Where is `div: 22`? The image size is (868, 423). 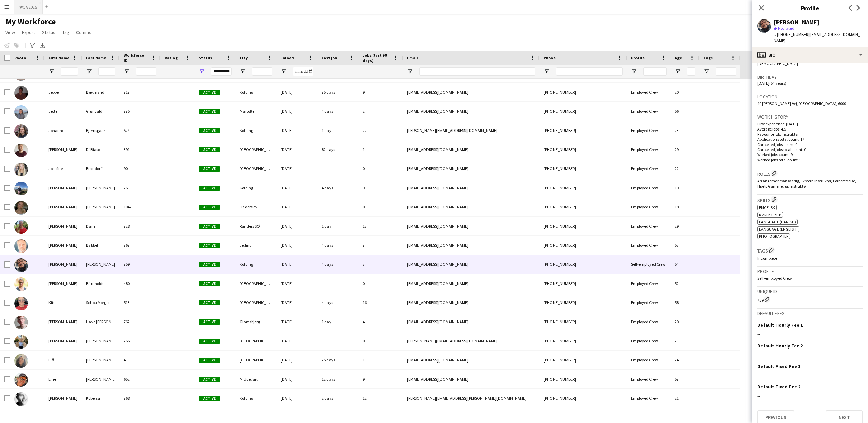 div: 22 is located at coordinates (685, 169).